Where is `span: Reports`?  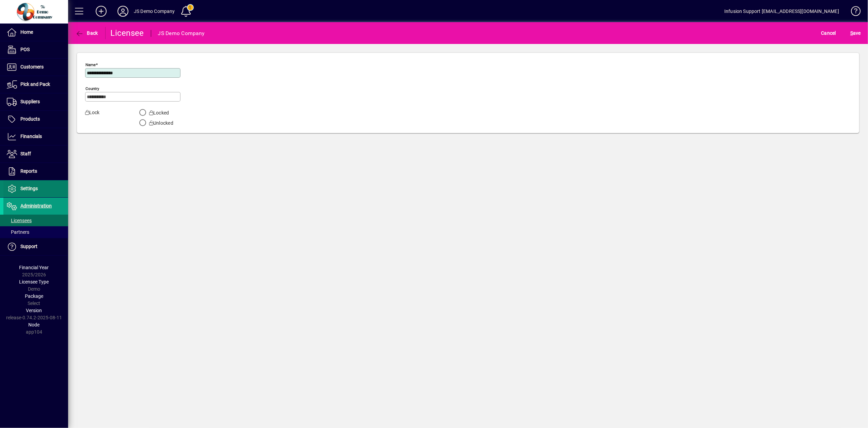 span: Reports is located at coordinates (28, 171).